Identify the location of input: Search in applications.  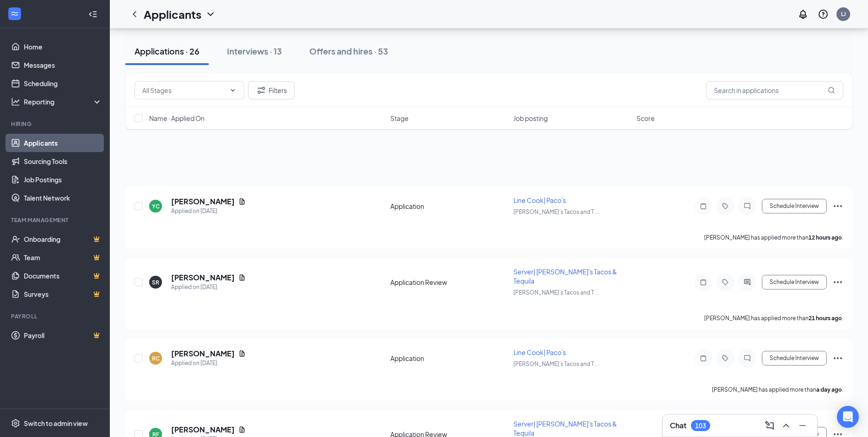
(774, 90).